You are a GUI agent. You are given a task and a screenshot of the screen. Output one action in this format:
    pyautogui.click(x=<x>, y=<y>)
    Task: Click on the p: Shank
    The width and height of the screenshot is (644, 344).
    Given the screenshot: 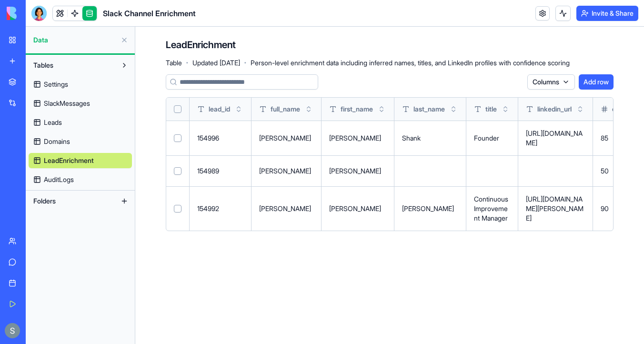 What is the action you would take?
    pyautogui.click(x=431, y=138)
    